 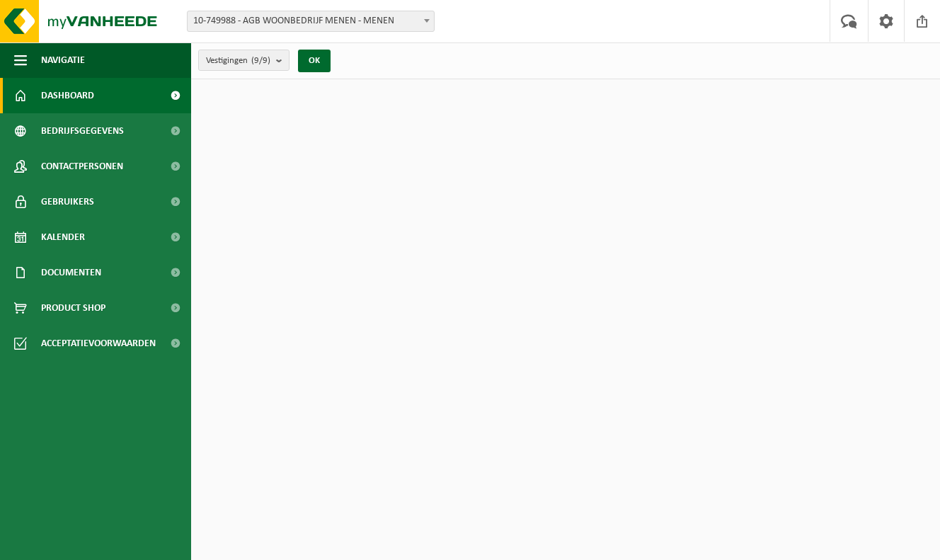 I want to click on button: Vestigingen(9/9), so click(x=243, y=60).